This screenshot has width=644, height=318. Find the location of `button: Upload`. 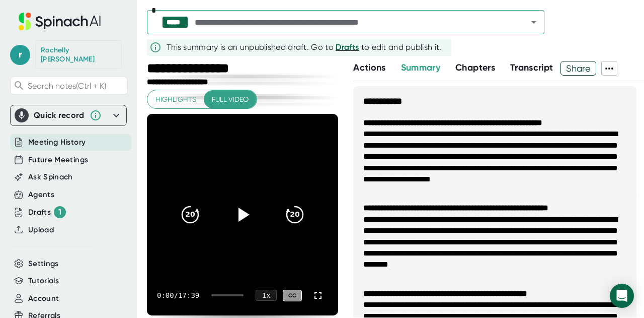

button: Upload is located at coordinates (41, 230).